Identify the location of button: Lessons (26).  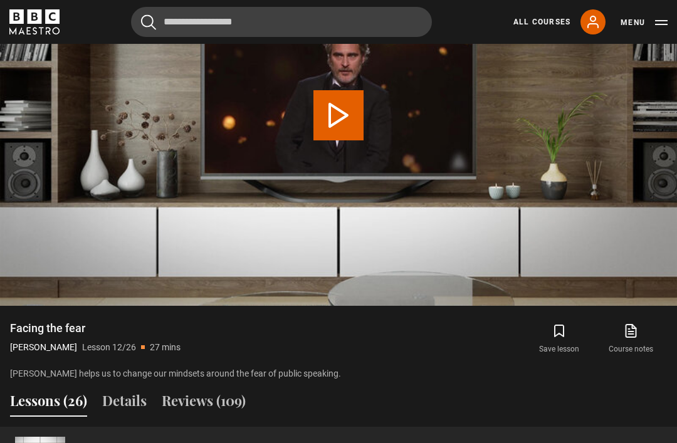
(48, 404).